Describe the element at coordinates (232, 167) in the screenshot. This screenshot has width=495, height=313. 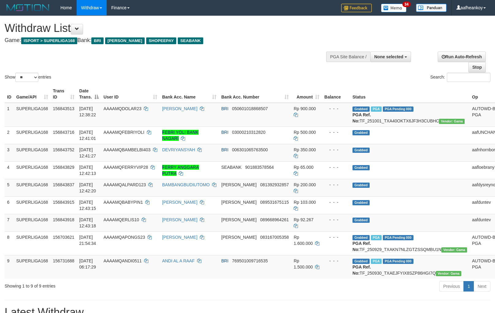
I see `span: SEABANK` at that location.